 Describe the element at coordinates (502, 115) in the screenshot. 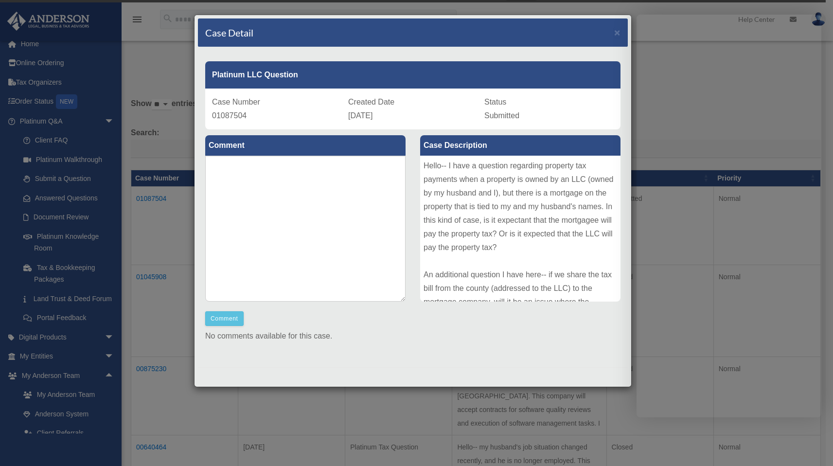

I see `span: Submitted` at that location.